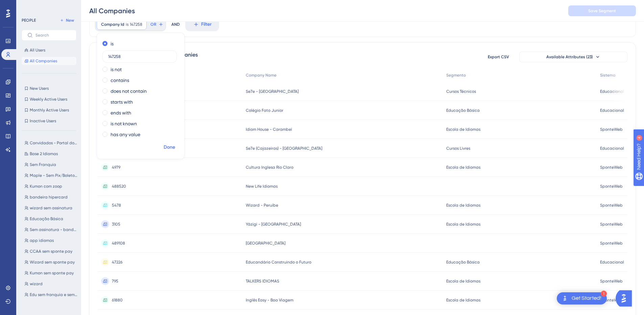 This screenshot has height=315, width=644. What do you see at coordinates (37, 50) in the screenshot?
I see `span: All Users` at bounding box center [37, 50].